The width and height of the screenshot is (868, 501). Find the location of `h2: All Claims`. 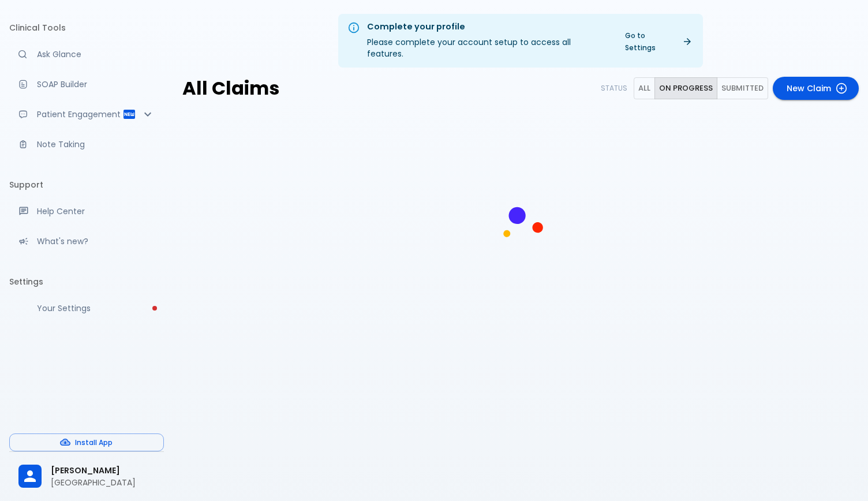

h2: All Claims is located at coordinates (231, 89).